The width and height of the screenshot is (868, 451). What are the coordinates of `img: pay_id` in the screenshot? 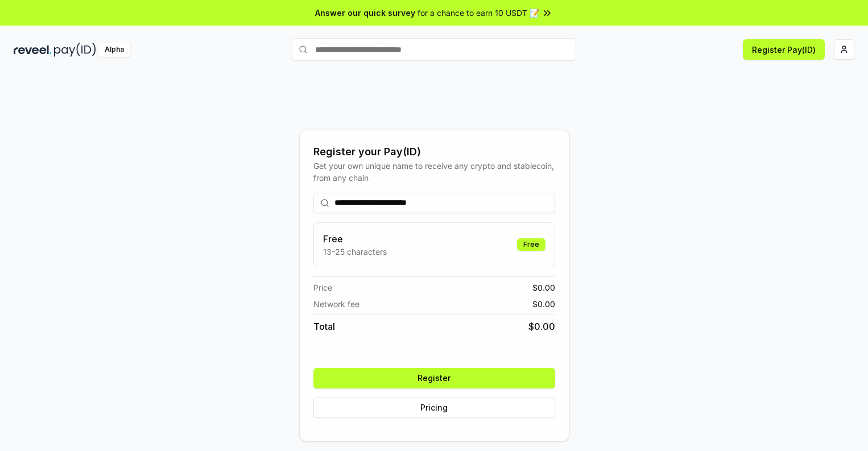 It's located at (75, 49).